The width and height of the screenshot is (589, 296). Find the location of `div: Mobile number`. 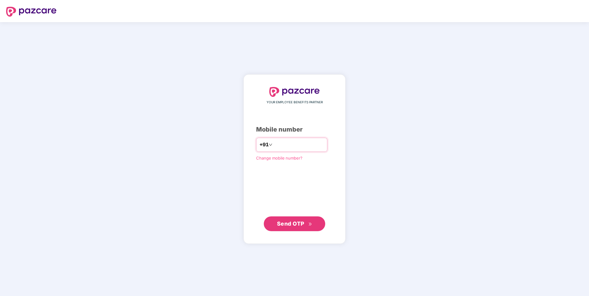

div: Mobile number is located at coordinates (295, 129).